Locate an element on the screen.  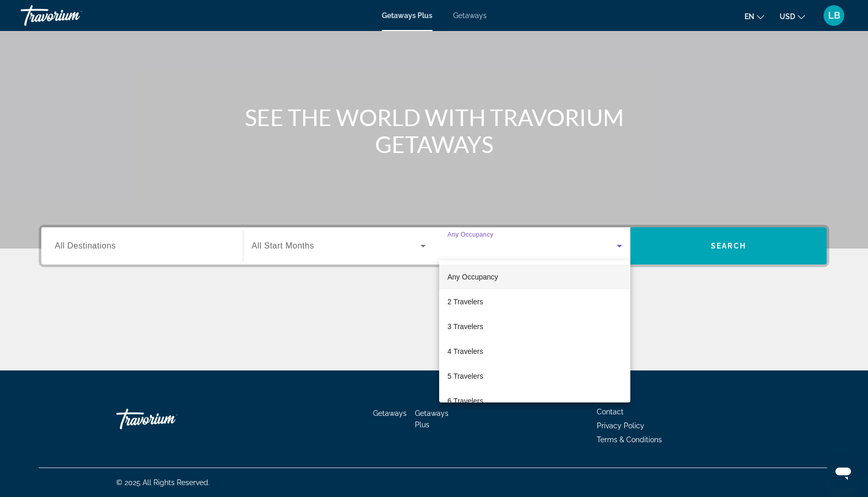
span: 5 Travelers is located at coordinates (465, 376).